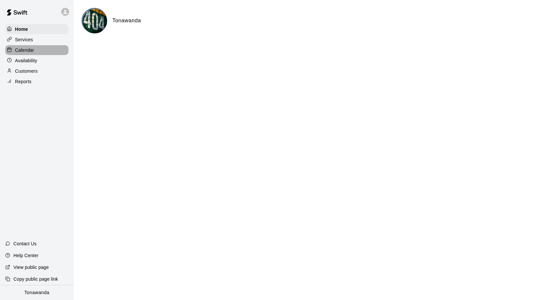  What do you see at coordinates (37, 82) in the screenshot?
I see `div: Reports` at bounding box center [37, 82].